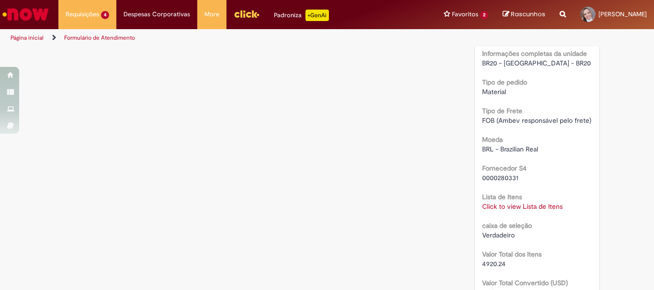 The height and width of the screenshot is (290, 654). Describe the element at coordinates (523, 14) in the screenshot. I see `a: Rascunhos` at that location.